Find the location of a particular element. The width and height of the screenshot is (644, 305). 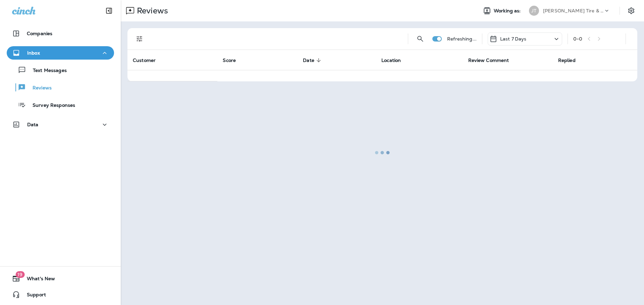

button: 19What's New is located at coordinates (61, 279).